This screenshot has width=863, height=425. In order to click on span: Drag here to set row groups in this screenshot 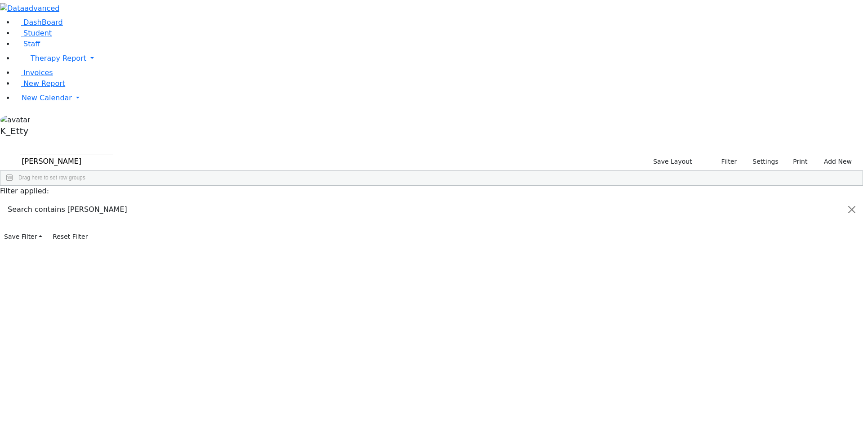, I will do `click(52, 178)`.